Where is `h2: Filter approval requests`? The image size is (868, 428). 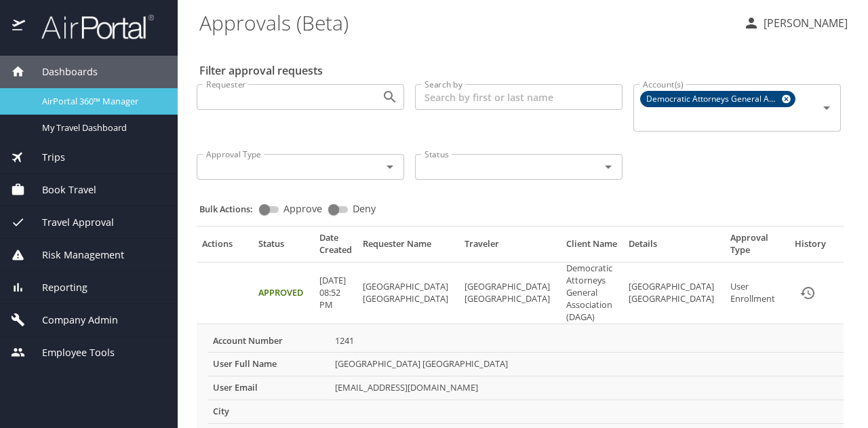
h2: Filter approval requests is located at coordinates (261, 71).